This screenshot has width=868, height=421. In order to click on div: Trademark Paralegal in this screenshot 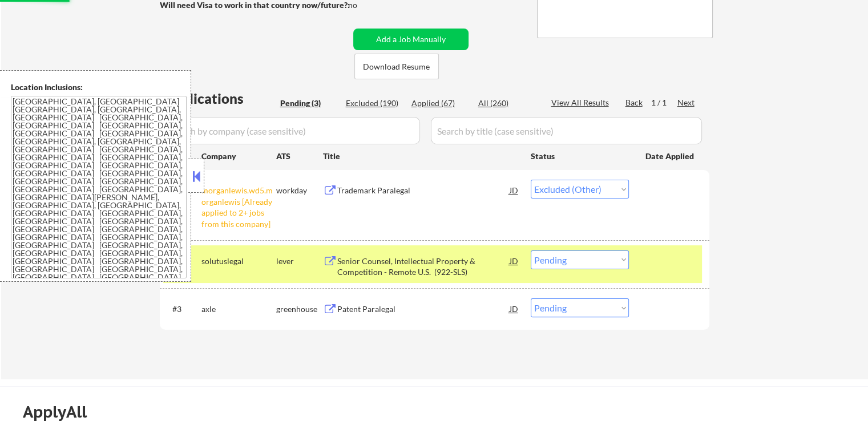, I will do `click(424, 190)`.